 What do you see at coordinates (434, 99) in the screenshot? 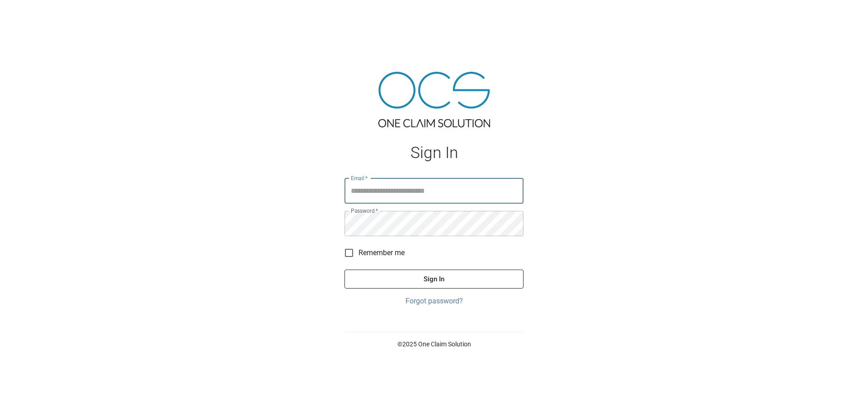
I see `img: ocs-logo-tra.png` at bounding box center [434, 99].